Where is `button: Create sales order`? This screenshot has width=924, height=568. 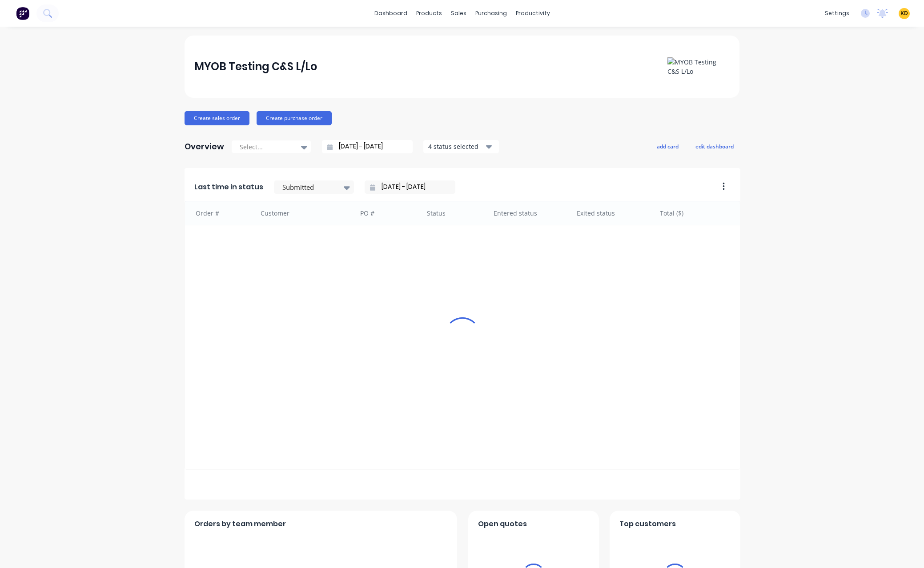 button: Create sales order is located at coordinates (217, 118).